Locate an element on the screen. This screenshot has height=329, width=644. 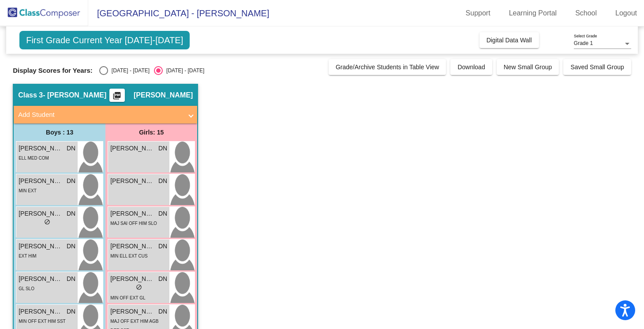
div: Boys : 13 is located at coordinates (59, 132).